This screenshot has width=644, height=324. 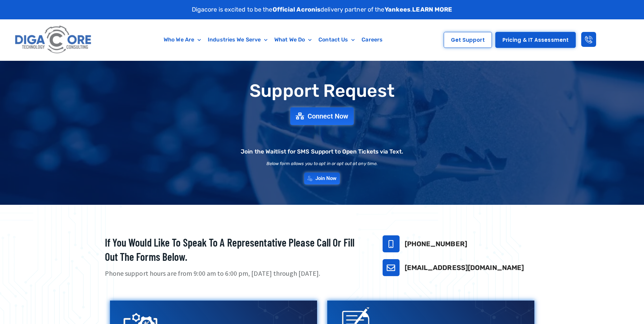 What do you see at coordinates (336, 40) in the screenshot?
I see `a: Contact Us` at bounding box center [336, 40].